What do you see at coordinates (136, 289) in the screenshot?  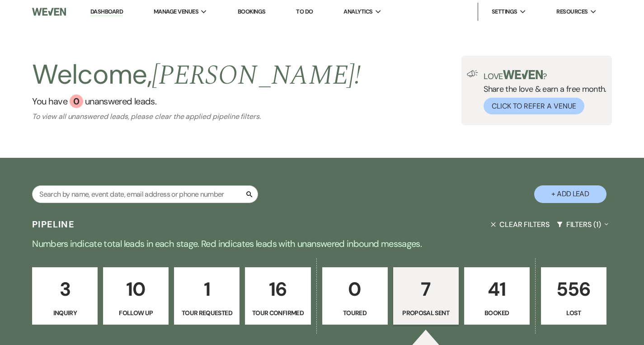 I see `p: 10` at bounding box center [136, 289].